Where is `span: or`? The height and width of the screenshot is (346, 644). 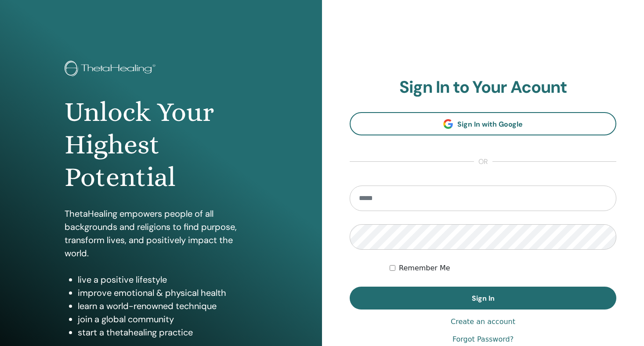
span: or is located at coordinates (483, 162).